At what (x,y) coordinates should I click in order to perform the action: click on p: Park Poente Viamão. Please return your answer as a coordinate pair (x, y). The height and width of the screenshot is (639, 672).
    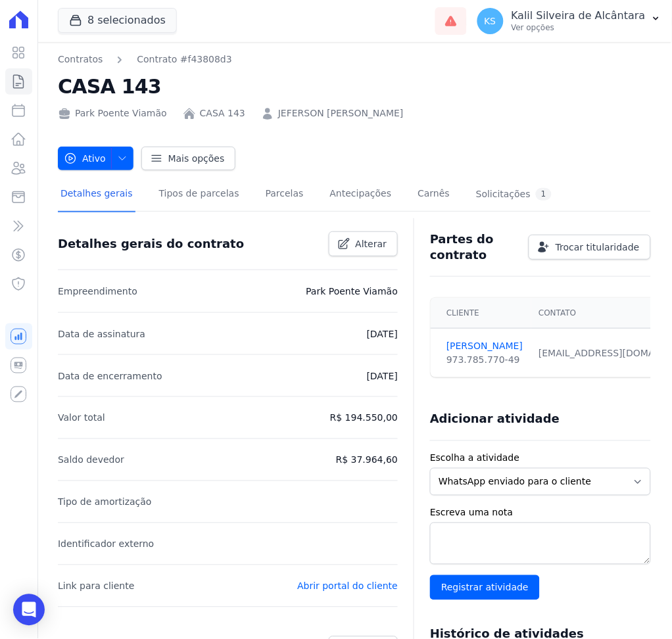
    Looking at the image, I should click on (352, 291).